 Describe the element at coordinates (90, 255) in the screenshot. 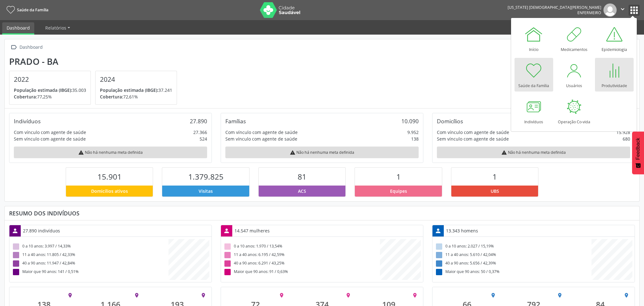

I see `div: 11 a 40 anos: 11.805 / 42,33%` at that location.